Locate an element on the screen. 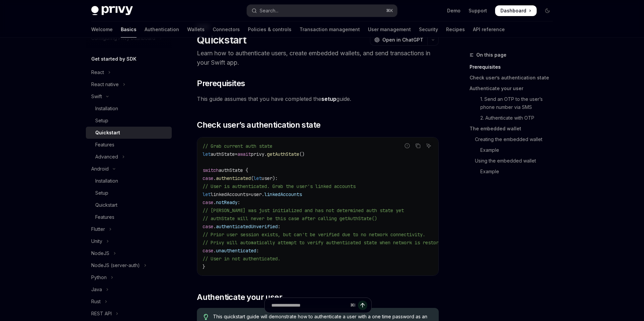 The width and height of the screenshot is (644, 321). div: React native is located at coordinates (105, 85).